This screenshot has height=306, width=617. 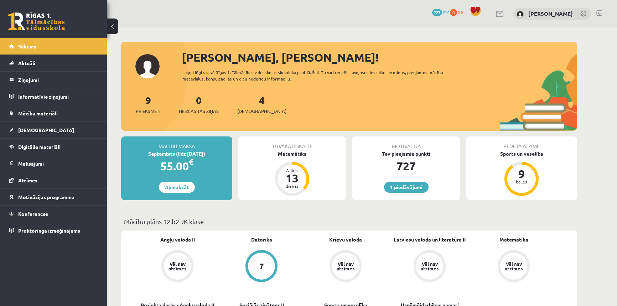 What do you see at coordinates (199, 111) in the screenshot?
I see `span: Neizlasītās ziņas` at bounding box center [199, 111].